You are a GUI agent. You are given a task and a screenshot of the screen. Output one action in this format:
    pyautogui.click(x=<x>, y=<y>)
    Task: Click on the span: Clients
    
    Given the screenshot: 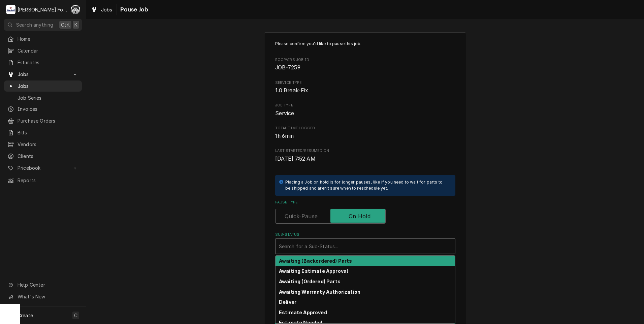 What is the action you would take?
    pyautogui.click(x=48, y=156)
    